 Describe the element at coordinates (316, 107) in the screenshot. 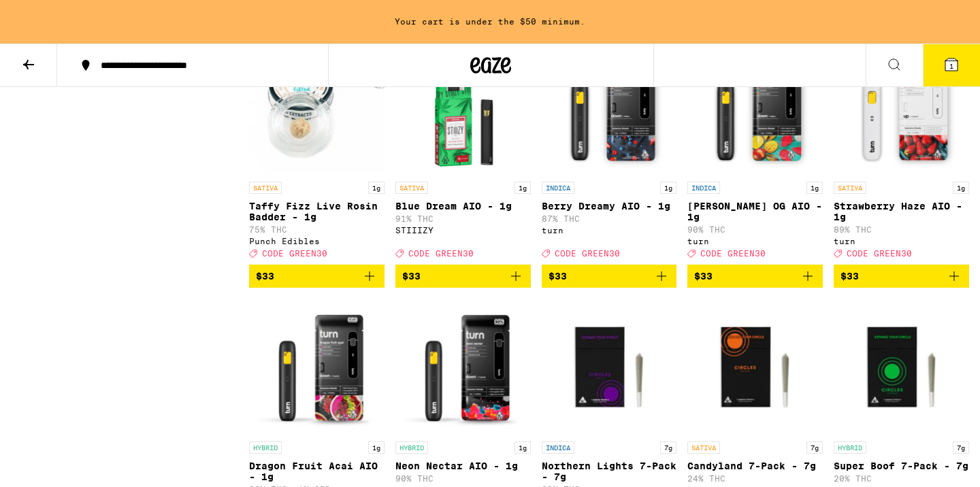

I see `img: Punch Edibles - Taffy Fizz Live Rosin Badder - 1g` at that location.